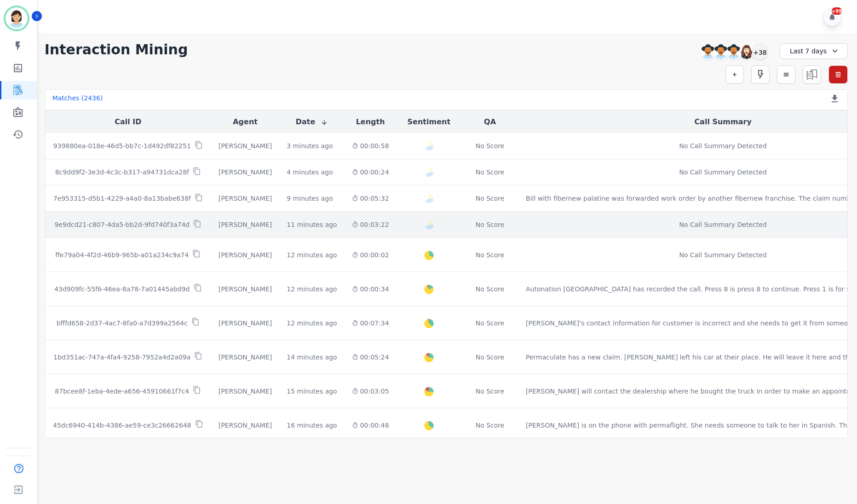  Describe the element at coordinates (122, 289) in the screenshot. I see `p: 43d909fc-55f6-46ea-8a78-7a01445abd9d` at that location.